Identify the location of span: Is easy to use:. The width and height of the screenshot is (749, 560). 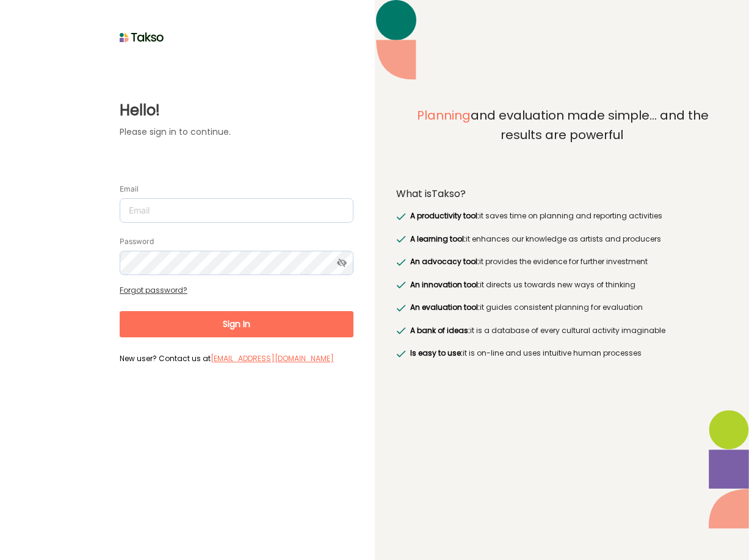
(436, 353).